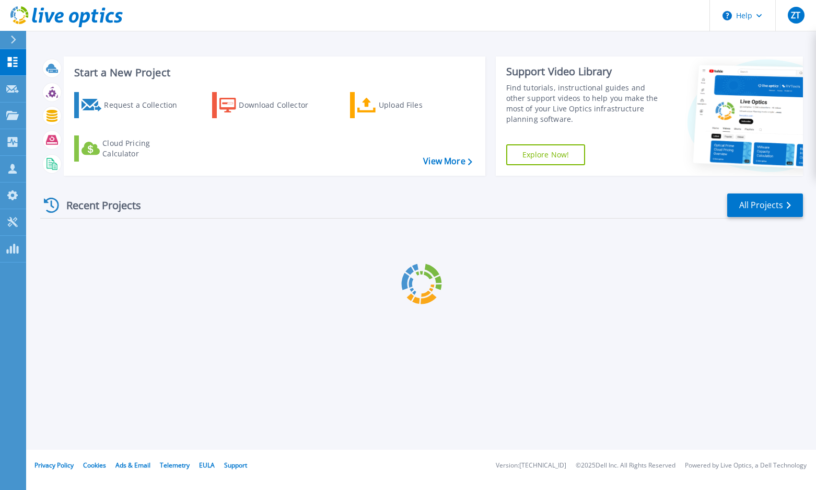 This screenshot has width=816, height=490. What do you see at coordinates (146, 105) in the screenshot?
I see `div: Request a Collection` at bounding box center [146, 105].